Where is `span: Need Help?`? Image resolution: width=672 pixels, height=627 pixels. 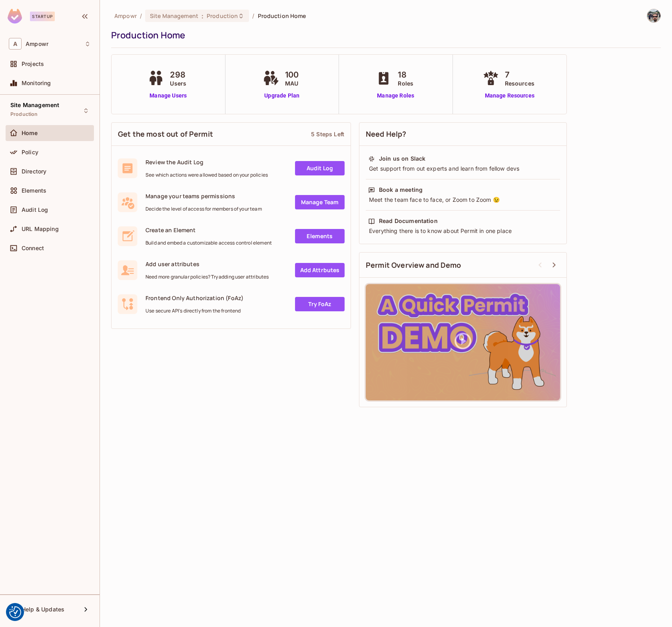 span: Need Help? is located at coordinates (386, 134).